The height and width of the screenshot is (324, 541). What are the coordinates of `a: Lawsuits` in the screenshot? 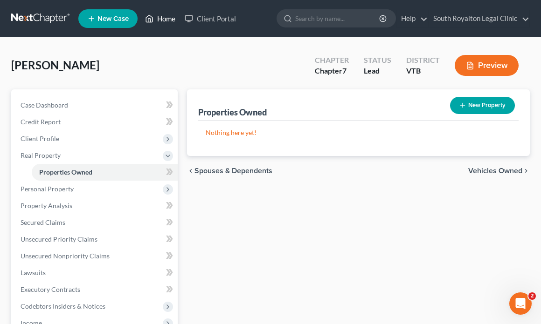 It's located at (95, 273).